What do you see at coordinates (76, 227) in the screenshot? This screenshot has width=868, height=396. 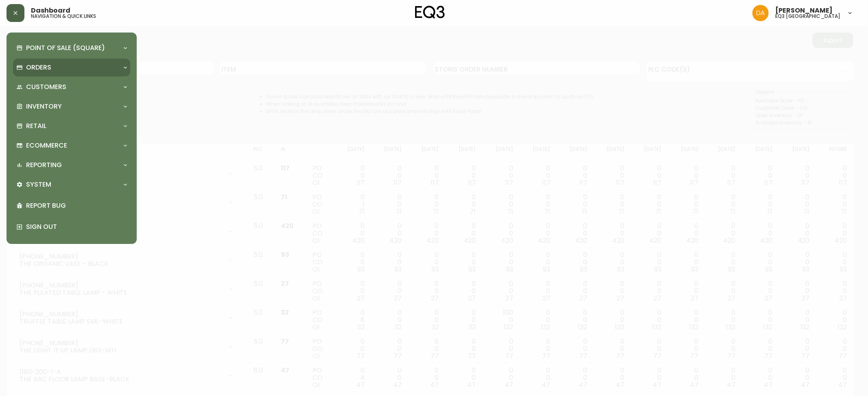 I see `p: Sign Out` at bounding box center [76, 227].